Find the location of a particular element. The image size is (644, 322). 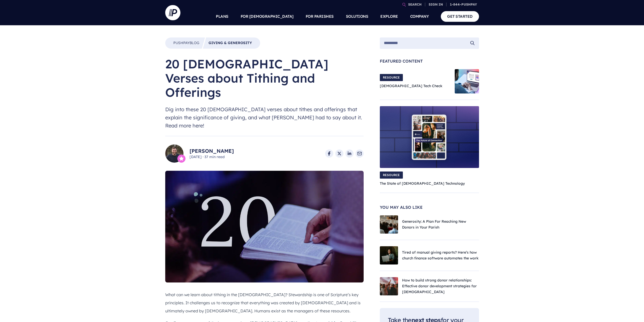

a: EXPLORE is located at coordinates (389, 17).